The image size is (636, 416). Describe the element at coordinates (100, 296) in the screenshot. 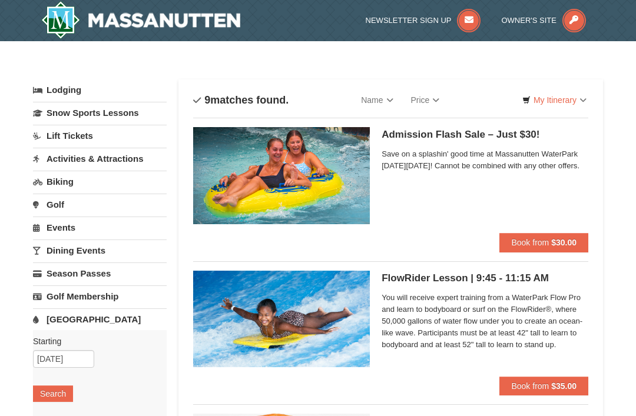

I see `a: Golf Membership` at that location.